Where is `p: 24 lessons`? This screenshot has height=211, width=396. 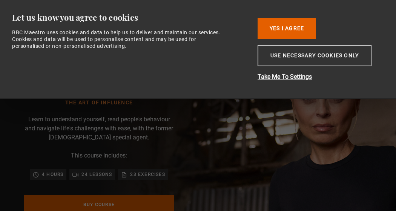 p: 24 lessons is located at coordinates (97, 175).